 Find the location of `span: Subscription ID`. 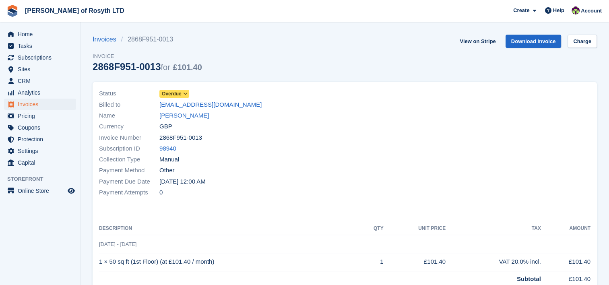

span: Subscription ID is located at coordinates (129, 149).